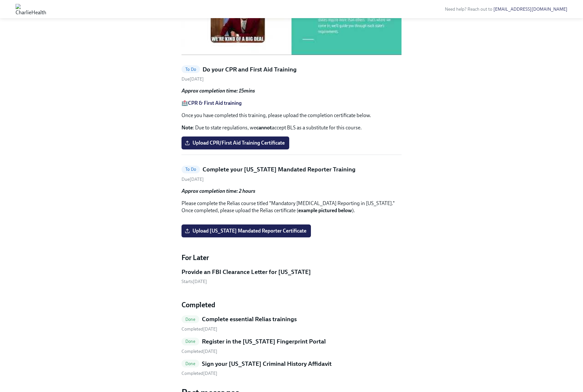 This screenshot has height=392, width=583. What do you see at coordinates (292, 128) in the screenshot?
I see `p: : Due to state regulations, we accept BLS as a substitute for this course.` at bounding box center [292, 128].